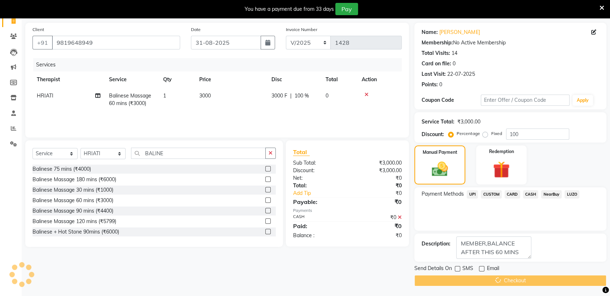 The width and height of the screenshot is (610, 296). Describe the element at coordinates (43, 43) in the screenshot. I see `button: +91` at that location.